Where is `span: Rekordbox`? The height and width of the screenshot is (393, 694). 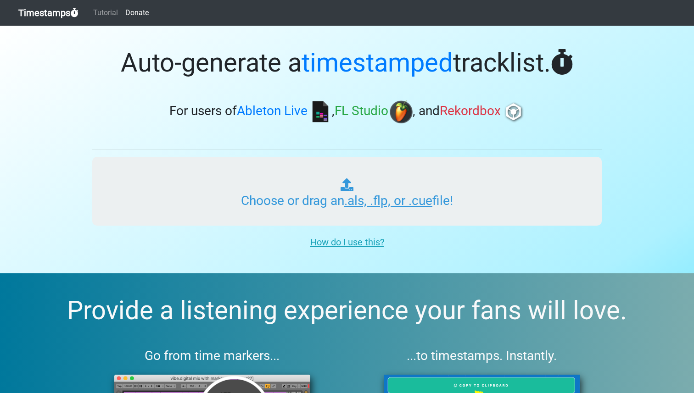
span: Rekordbox is located at coordinates (470, 111).